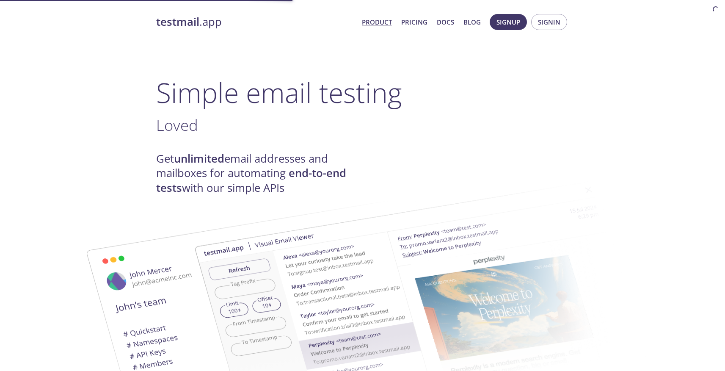 The height and width of the screenshot is (371, 725). What do you see at coordinates (472, 22) in the screenshot?
I see `a: Blog` at bounding box center [472, 22].